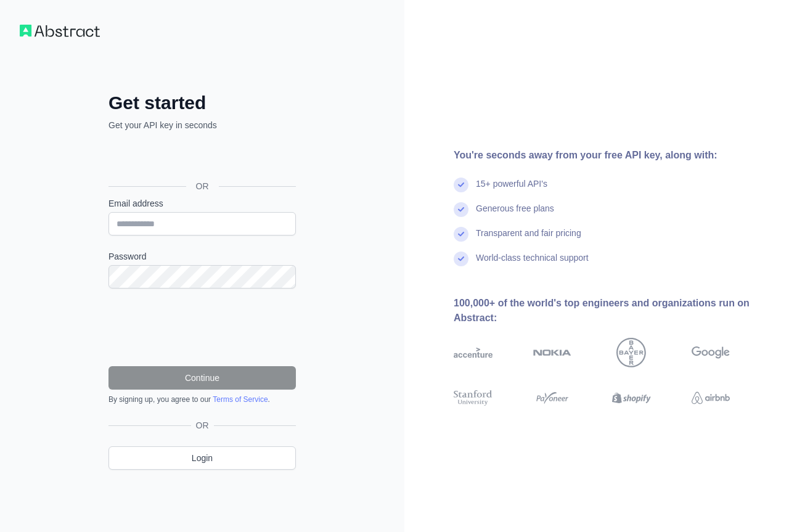 The image size is (789, 532). What do you see at coordinates (631, 398) in the screenshot?
I see `img: shopify` at bounding box center [631, 398].